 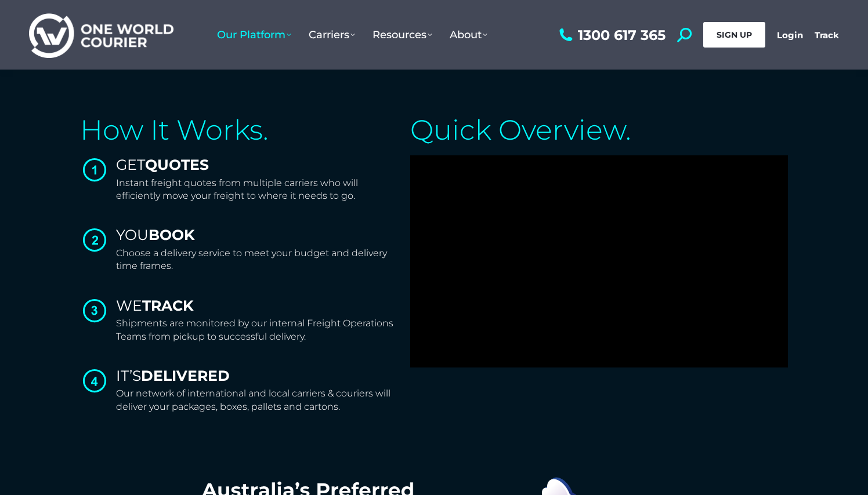 What do you see at coordinates (402, 35) in the screenshot?
I see `span: Resources` at bounding box center [402, 35].